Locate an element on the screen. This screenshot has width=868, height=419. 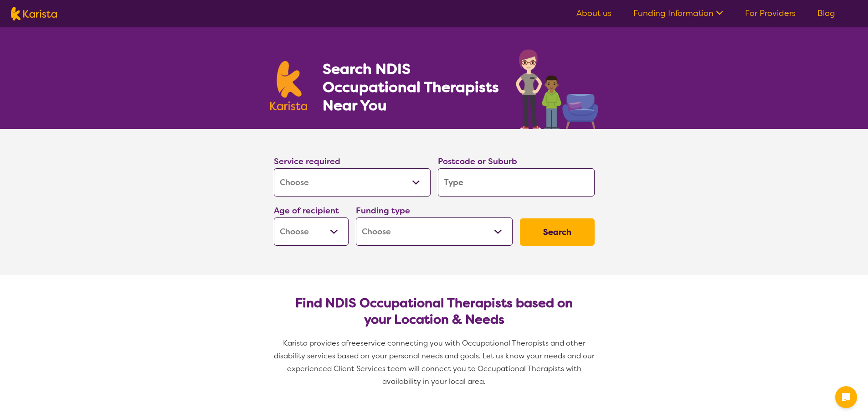
span: Karista provides a is located at coordinates (315, 343).